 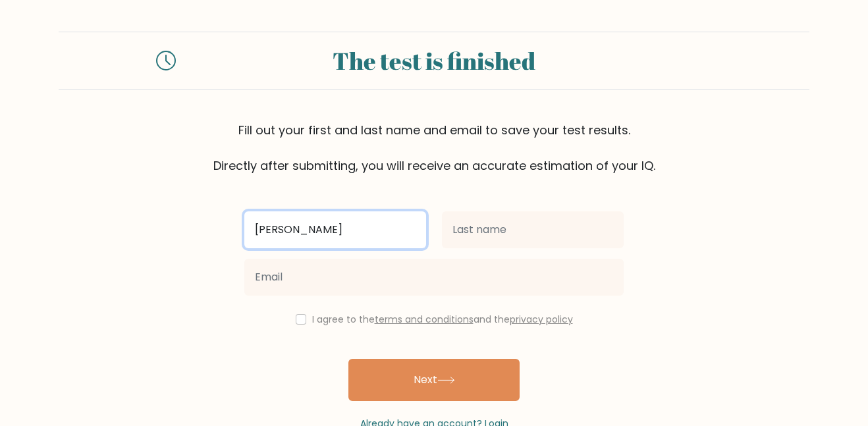 What do you see at coordinates (443, 319) in the screenshot?
I see `label: I agree to the and the` at bounding box center [443, 319].